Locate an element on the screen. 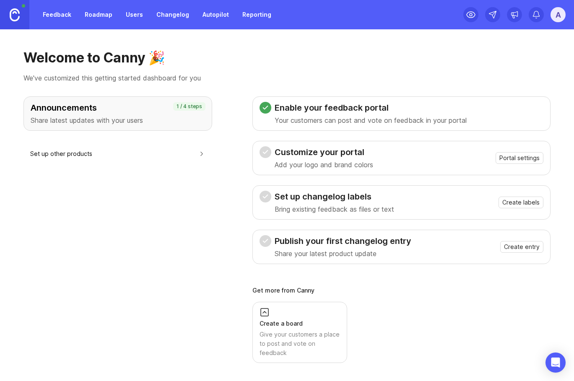  button: Create entry is located at coordinates (522, 247).